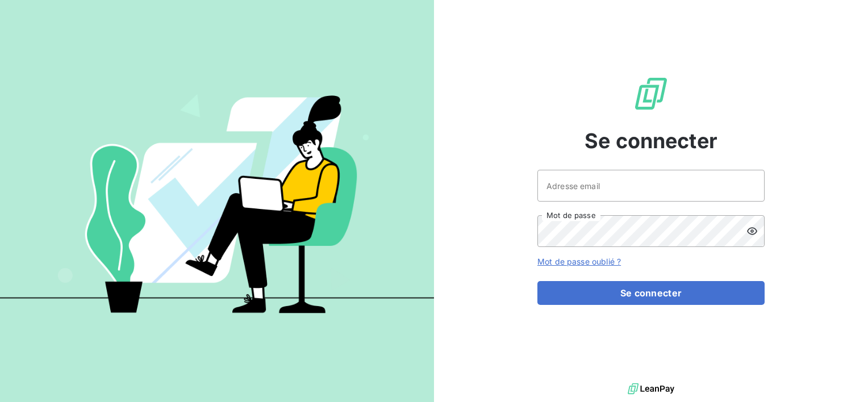 The width and height of the screenshot is (868, 402). I want to click on button: Se connecter, so click(651, 293).